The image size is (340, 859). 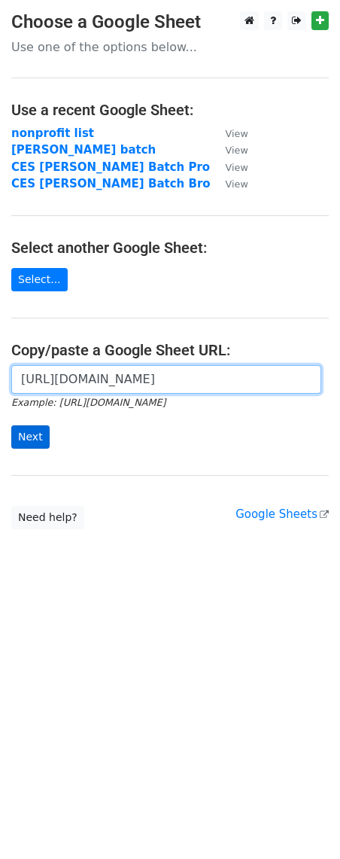 What do you see at coordinates (53, 133) in the screenshot?
I see `a: nonprofit list` at bounding box center [53, 133].